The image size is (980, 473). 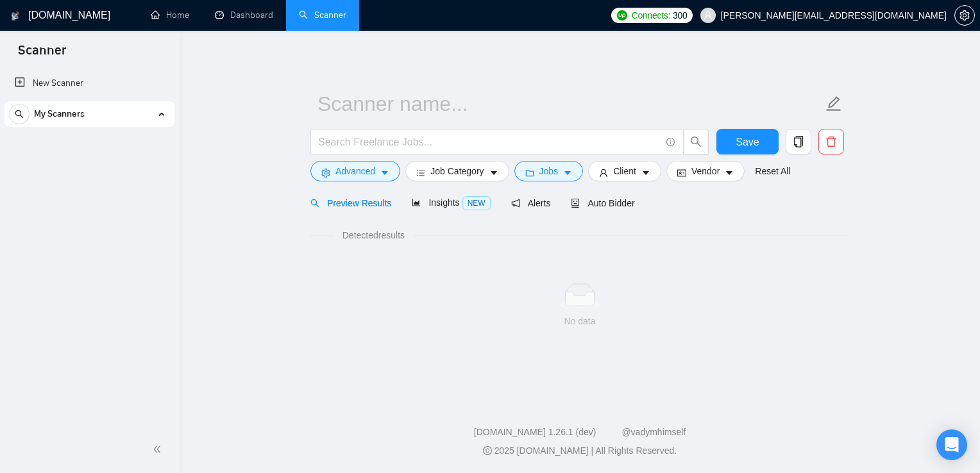 What do you see at coordinates (355, 171) in the screenshot?
I see `button: settingAdvancedcaret-down` at bounding box center [355, 171].